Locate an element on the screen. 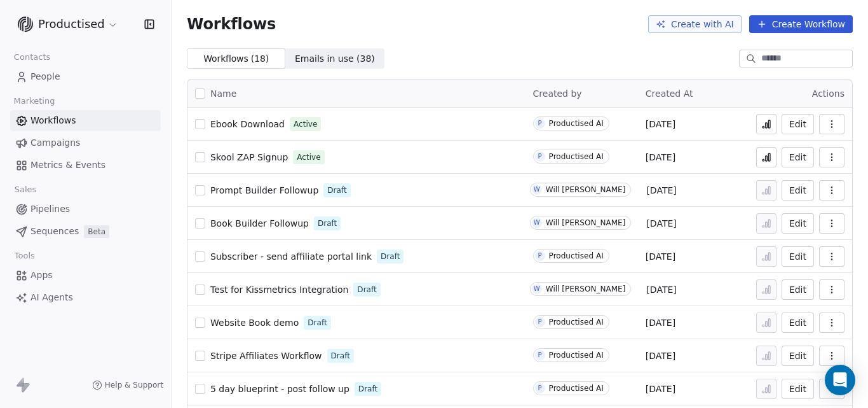 This screenshot has width=868, height=408. a: Test for Kissmetrics Integration is located at coordinates (279, 290).